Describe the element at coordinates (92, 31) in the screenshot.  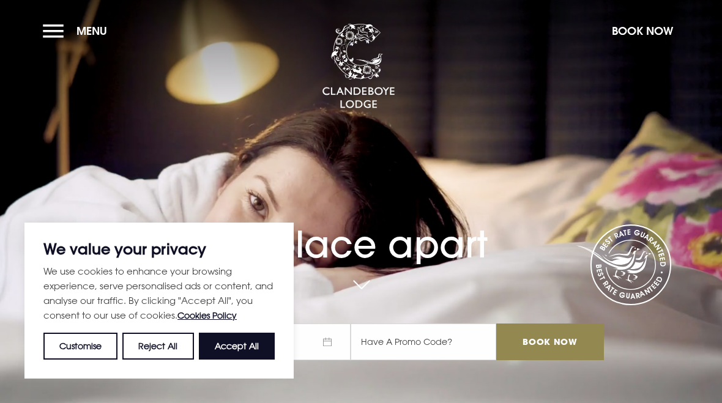
I see `span: Menu` at that location.